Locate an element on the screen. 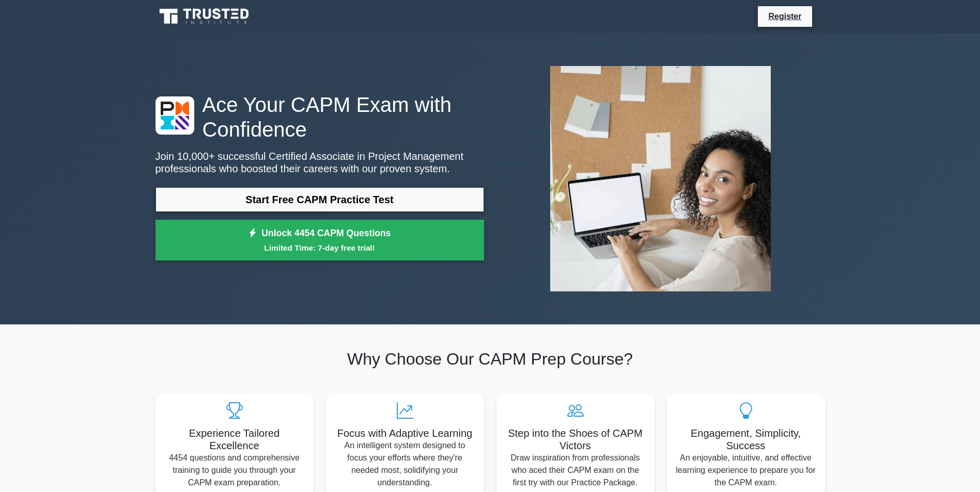  small: Limited Time: 7-day free trial! is located at coordinates (320, 248).